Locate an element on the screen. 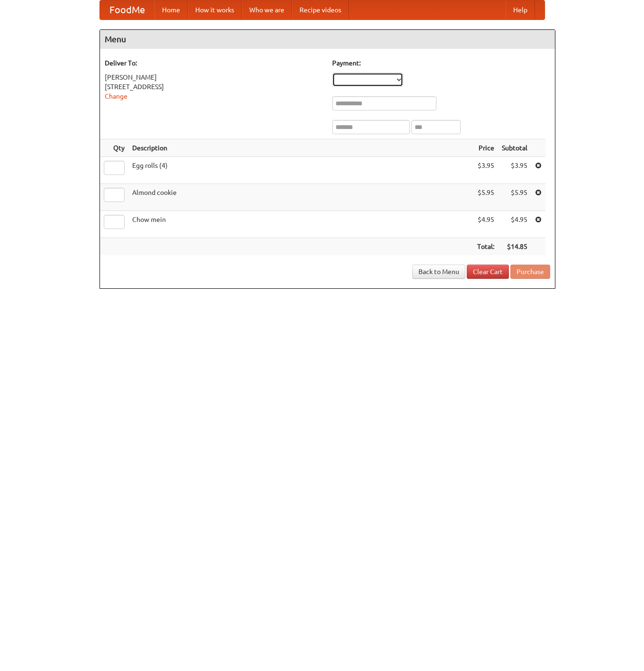  a: FoodMe is located at coordinates (127, 10).